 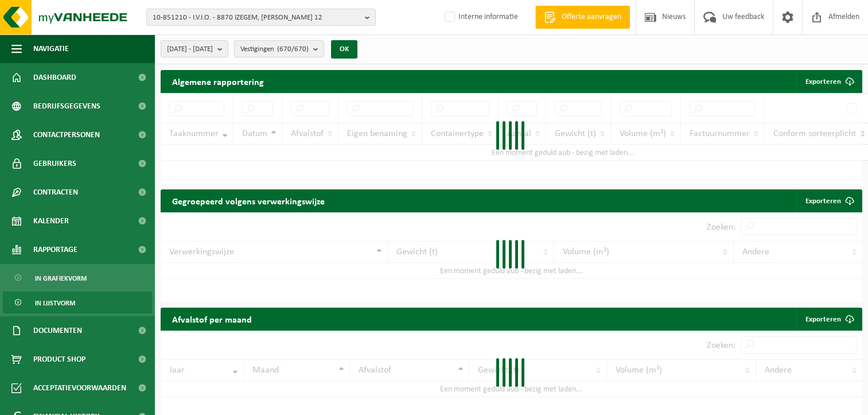 What do you see at coordinates (592, 17) in the screenshot?
I see `span: Offerte aanvragen` at bounding box center [592, 17].